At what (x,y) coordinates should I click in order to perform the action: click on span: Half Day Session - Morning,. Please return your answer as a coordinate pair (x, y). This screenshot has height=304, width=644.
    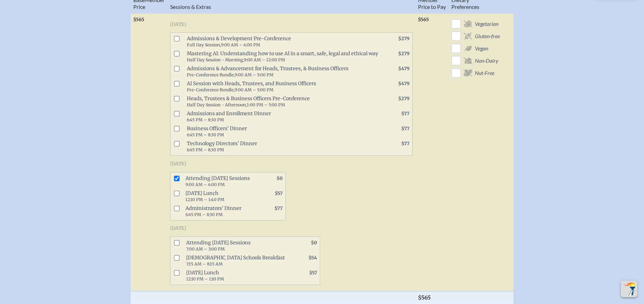
    Looking at the image, I should click on (215, 60).